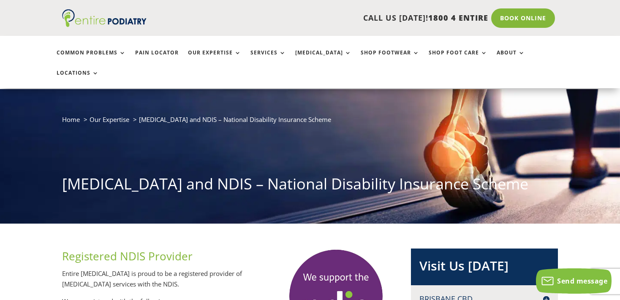 The height and width of the screenshot is (300, 620). I want to click on a: Pain Locator, so click(157, 59).